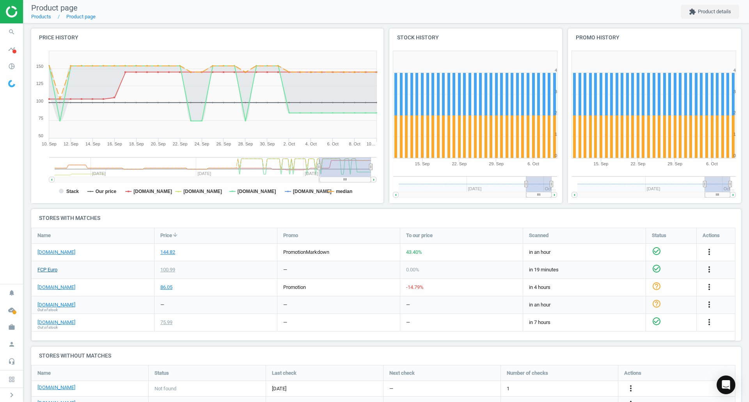 The height and width of the screenshot is (402, 749). What do you see at coordinates (12, 310) in the screenshot?
I see `i: cloud_done` at bounding box center [12, 310].